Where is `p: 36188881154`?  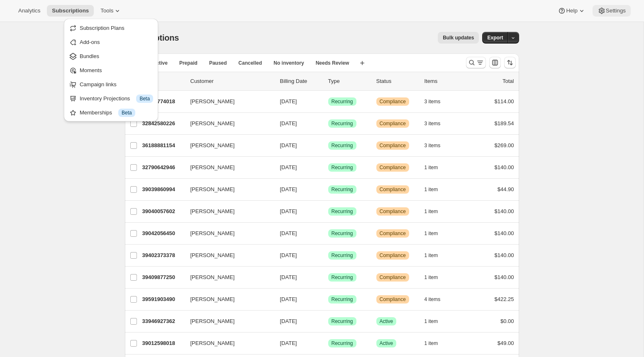
p: 36188881154 is located at coordinates (163, 146).